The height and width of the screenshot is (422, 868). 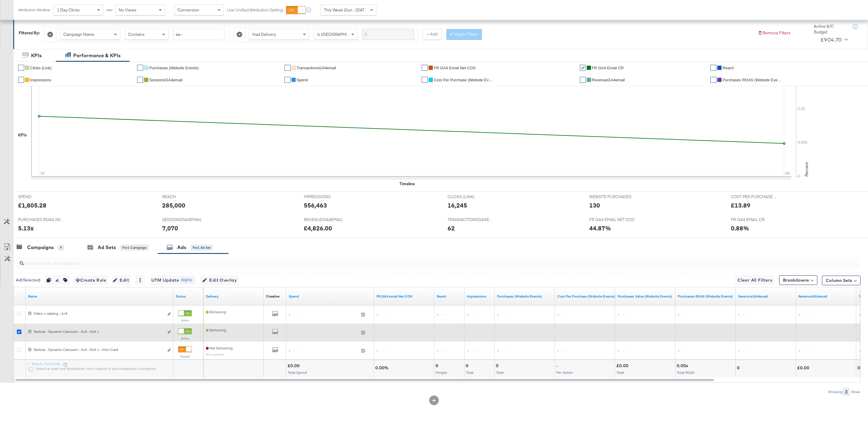 What do you see at coordinates (432, 34) in the screenshot?
I see `button: + Add` at bounding box center [432, 34].